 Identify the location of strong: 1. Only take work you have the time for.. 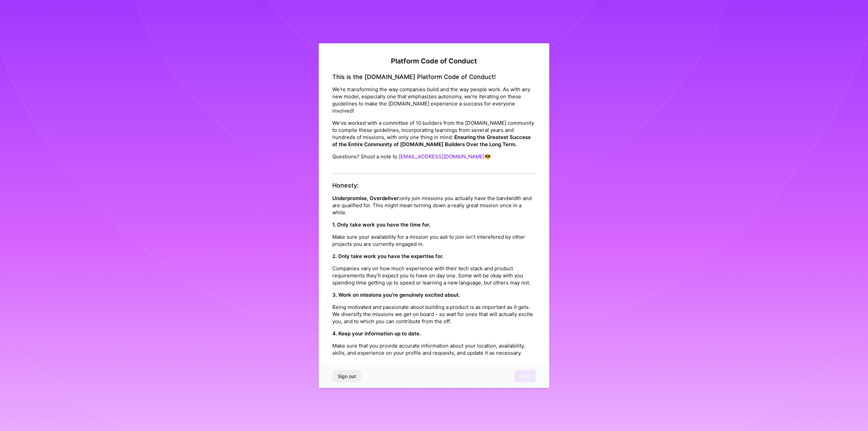
(381, 224).